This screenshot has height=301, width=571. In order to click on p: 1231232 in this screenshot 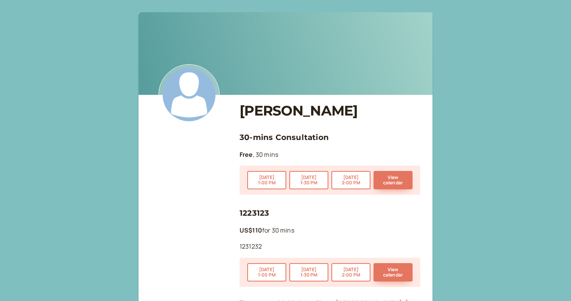, I will do `click(330, 247)`.